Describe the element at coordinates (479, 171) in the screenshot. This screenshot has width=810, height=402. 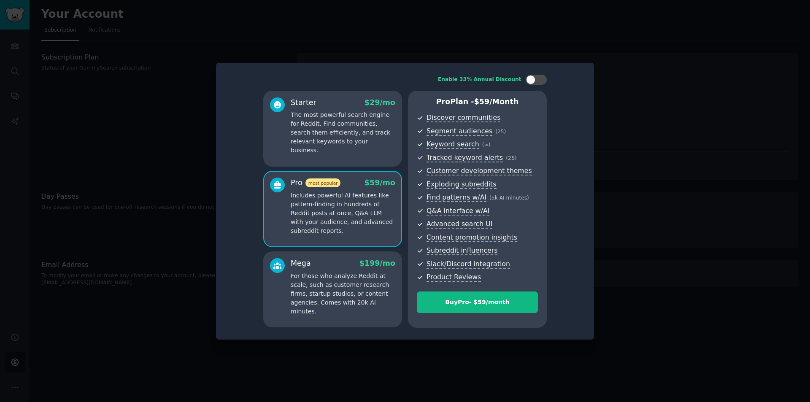
I see `span: Customer development themes` at that location.